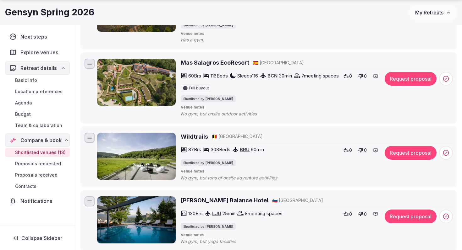 This screenshot has width=462, height=250. I want to click on a: Proposals requested, so click(37, 164).